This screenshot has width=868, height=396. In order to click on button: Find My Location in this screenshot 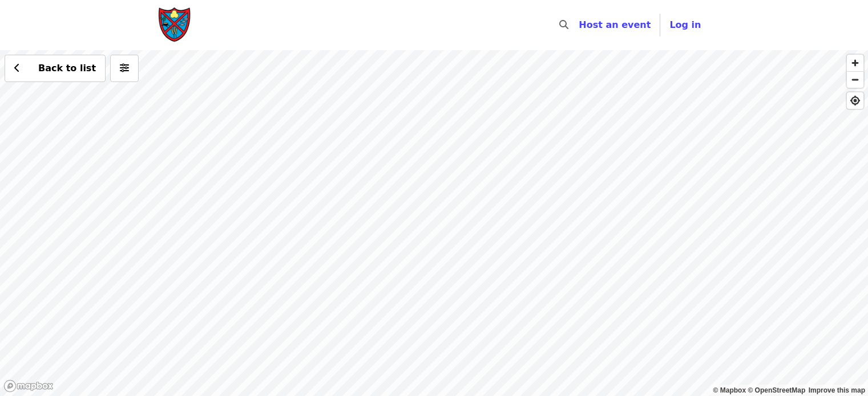, I will do `click(855, 100)`.